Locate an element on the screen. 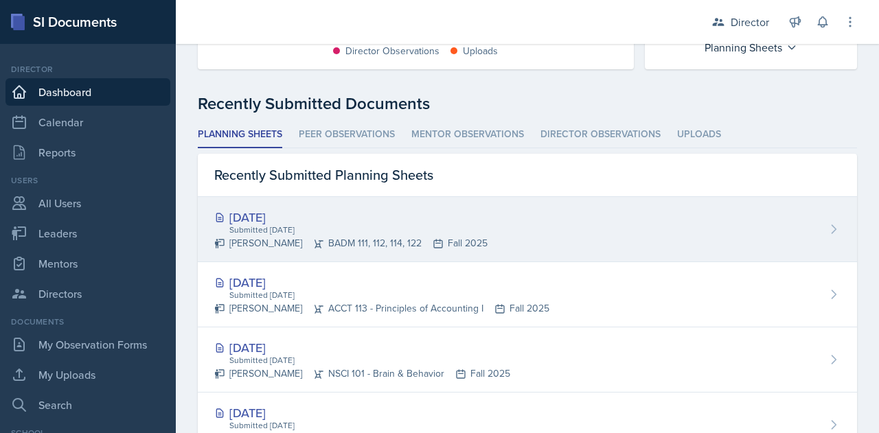 The width and height of the screenshot is (879, 433). a: Calendar is located at coordinates (88, 122).